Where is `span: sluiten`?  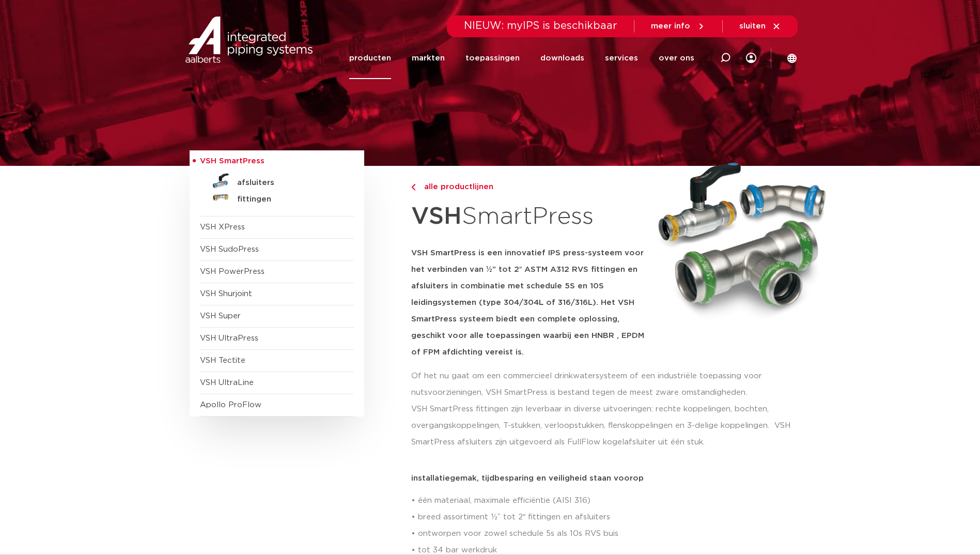
span: sluiten is located at coordinates (753, 25).